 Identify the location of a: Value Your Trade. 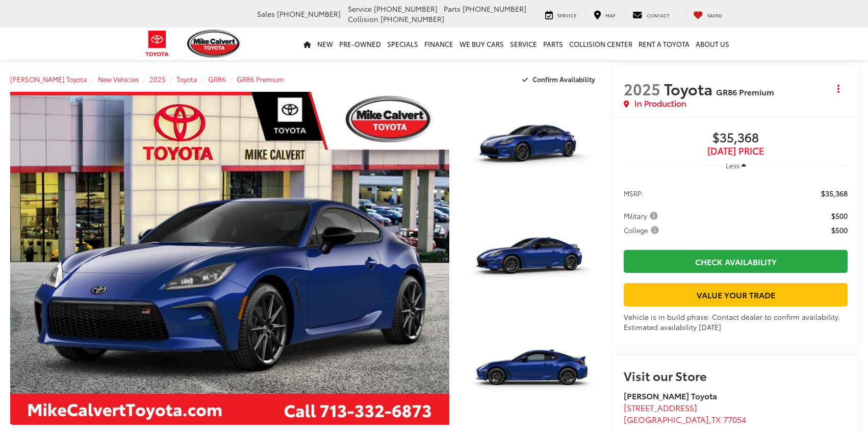
(735, 294).